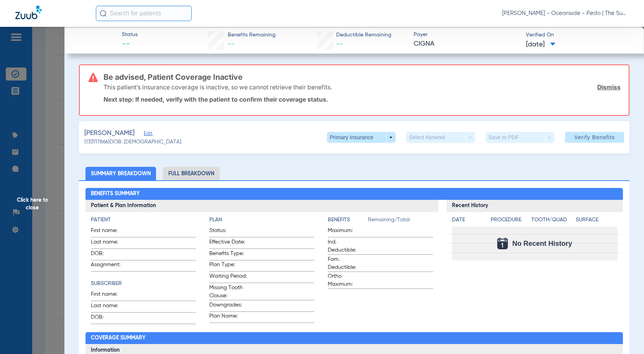 This screenshot has width=644, height=354. Describe the element at coordinates (354, 194) in the screenshot. I see `h2: Benefits Summary` at that location.